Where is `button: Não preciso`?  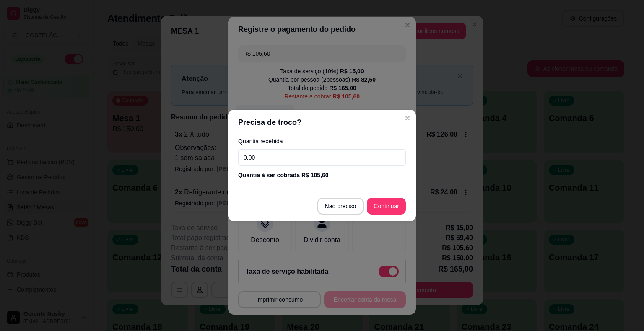 button: Não preciso is located at coordinates (340, 206).